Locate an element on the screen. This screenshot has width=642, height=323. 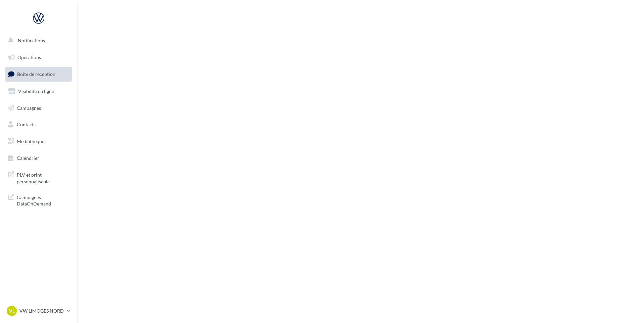
a: Visibilité en ligne is located at coordinates (39, 91).